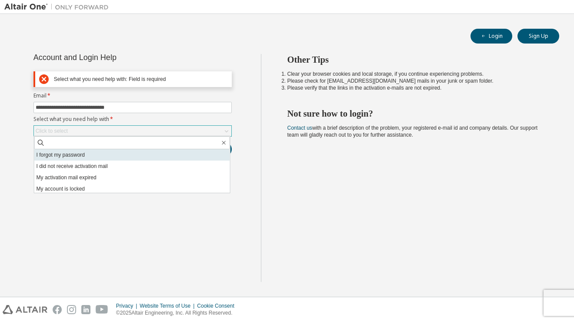  What do you see at coordinates (218, 306) in the screenshot?
I see `div: Cookie Consent` at bounding box center [218, 306].